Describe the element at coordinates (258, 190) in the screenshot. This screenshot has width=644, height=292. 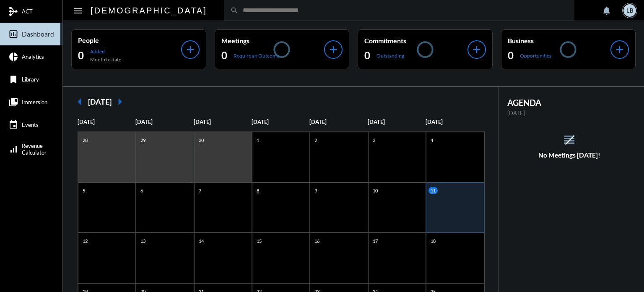
I see `p: 8` at that location.